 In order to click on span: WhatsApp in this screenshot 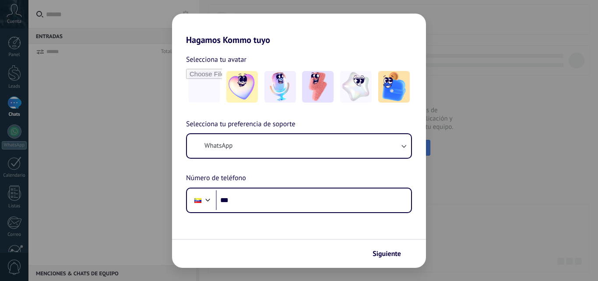, I will do `click(219, 146)`.